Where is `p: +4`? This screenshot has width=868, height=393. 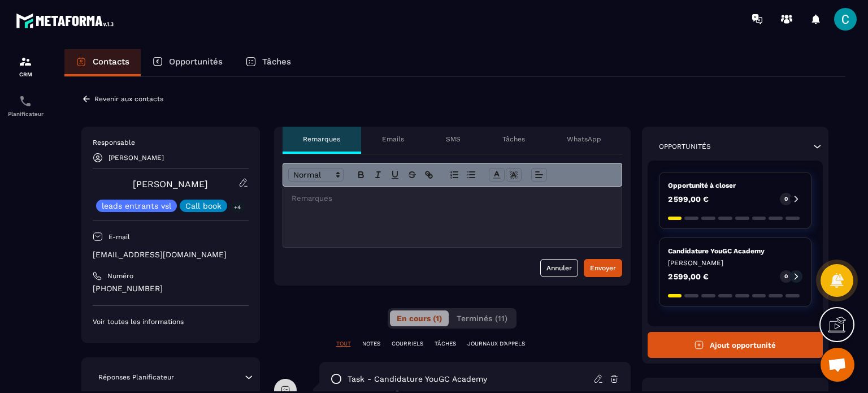
p: +4 is located at coordinates (238, 207).